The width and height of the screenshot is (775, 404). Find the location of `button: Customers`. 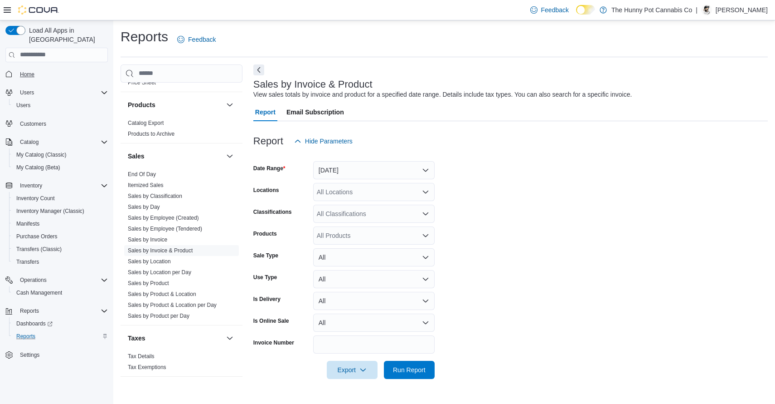

button: Customers is located at coordinates (57, 123).